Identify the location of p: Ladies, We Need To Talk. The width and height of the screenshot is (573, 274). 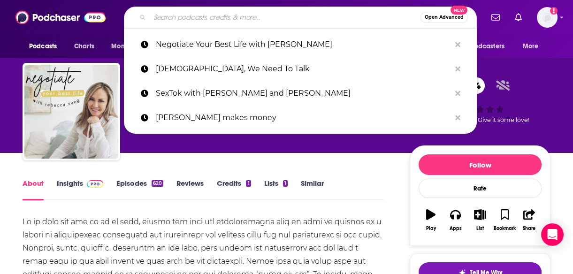
(303, 69).